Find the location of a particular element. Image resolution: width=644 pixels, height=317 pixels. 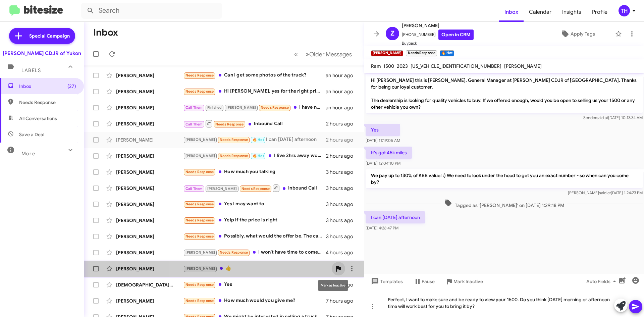

small: 🔥 Hot is located at coordinates (446, 54).